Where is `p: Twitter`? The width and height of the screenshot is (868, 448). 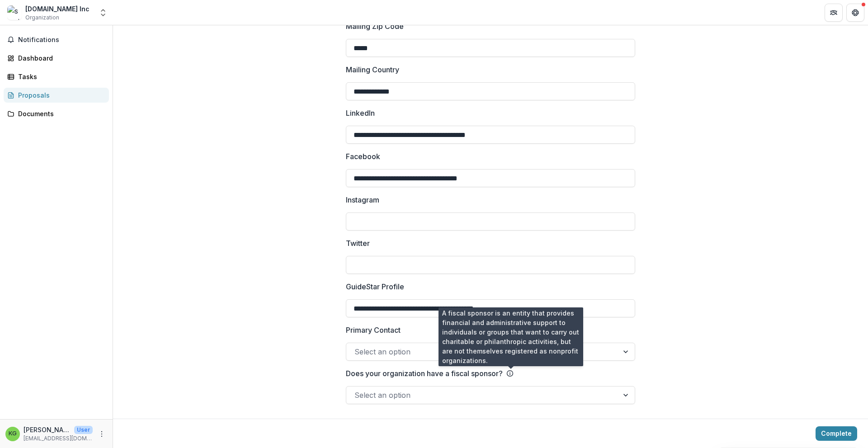 p: Twitter is located at coordinates (358, 243).